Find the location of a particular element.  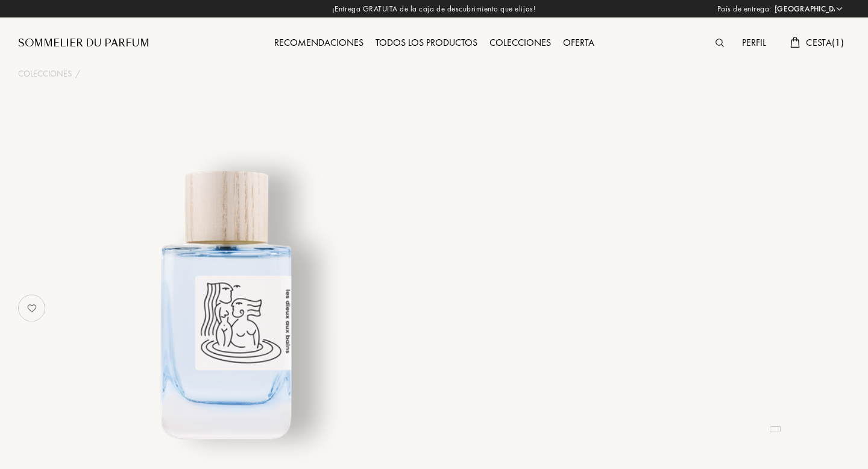

img: undefined undefined is located at coordinates (226, 302).